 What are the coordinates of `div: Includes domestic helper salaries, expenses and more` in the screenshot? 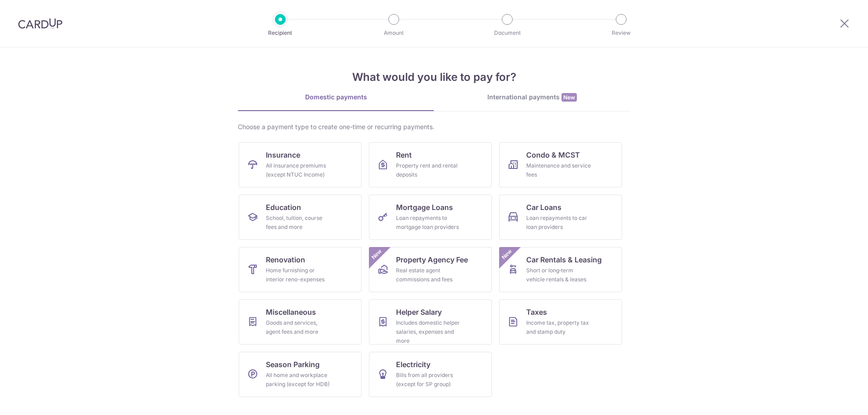 It's located at (429, 332).